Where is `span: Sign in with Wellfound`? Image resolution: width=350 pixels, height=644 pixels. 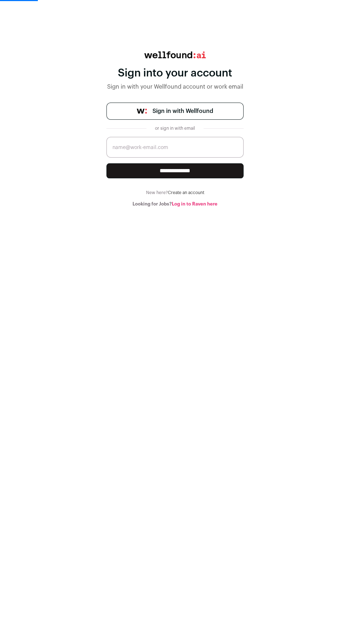 span: Sign in with Wellfound is located at coordinates (183, 111).